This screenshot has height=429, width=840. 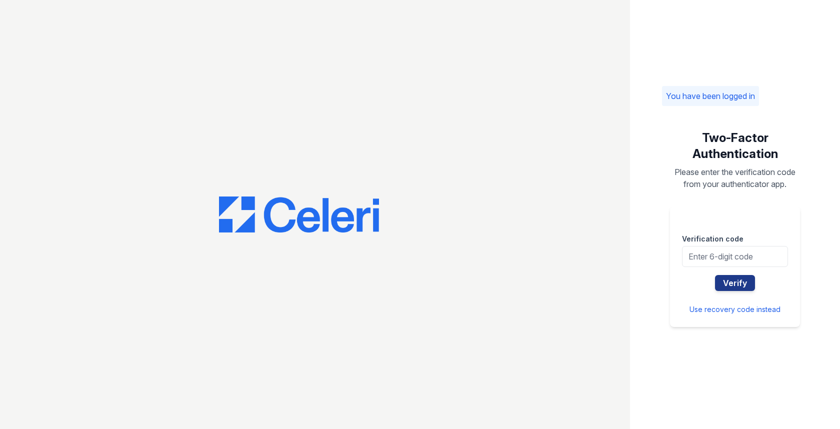 What do you see at coordinates (735, 146) in the screenshot?
I see `h1: Two-Factor Authentication` at bounding box center [735, 146].